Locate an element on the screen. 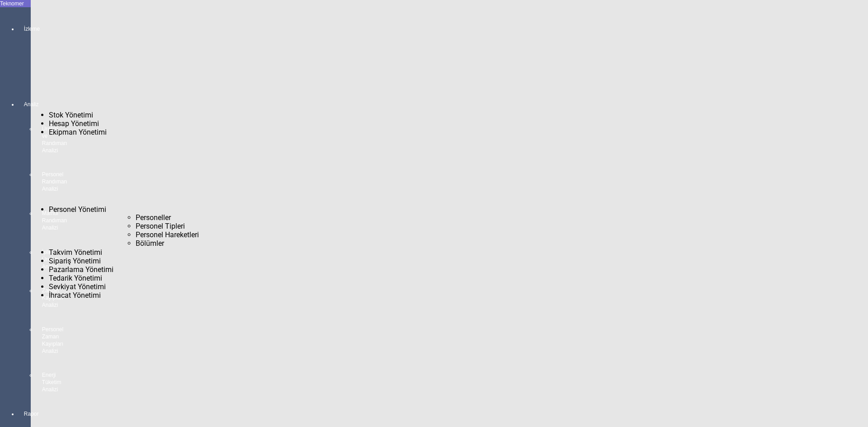 The width and height of the screenshot is (868, 427). span: Stok Yönetimi is located at coordinates (71, 115).